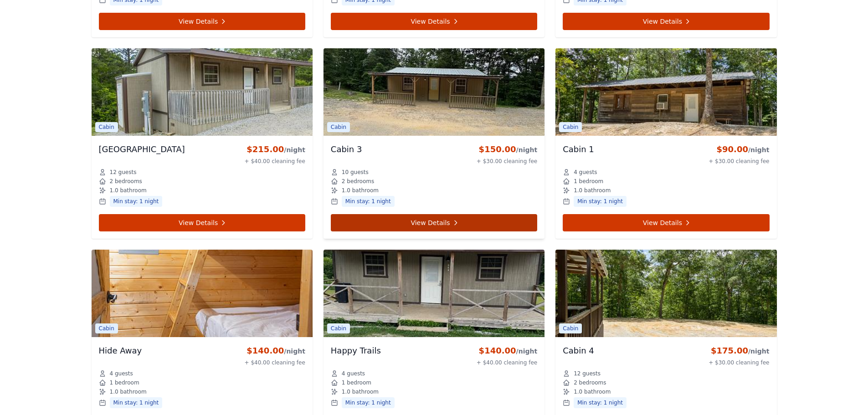  Describe the element at coordinates (666, 294) in the screenshot. I see `img: Cabin 4` at that location.